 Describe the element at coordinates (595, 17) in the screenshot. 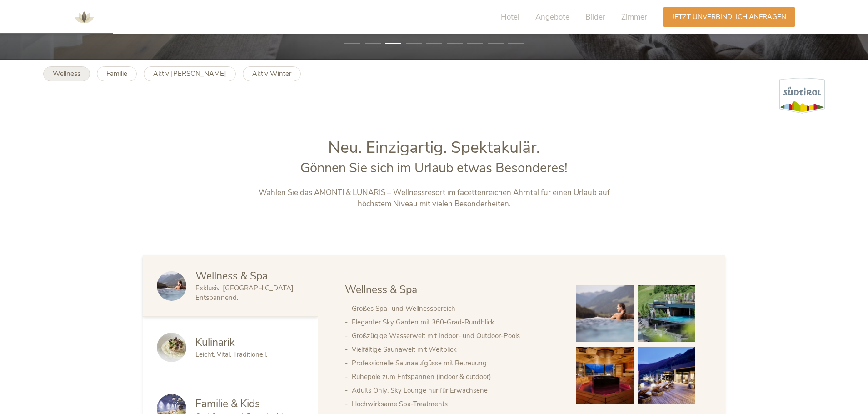

I see `span: Bilder` at that location.